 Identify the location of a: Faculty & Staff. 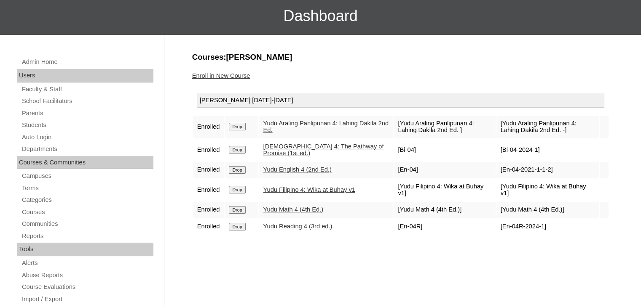
(87, 89).